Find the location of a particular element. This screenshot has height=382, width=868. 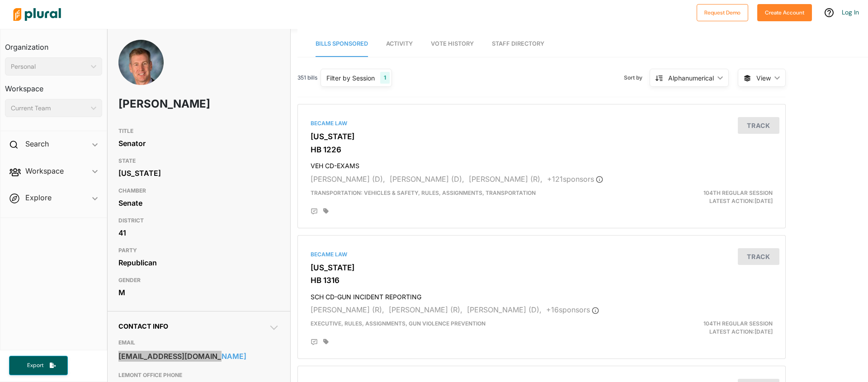

div: 1 is located at coordinates (385, 78).